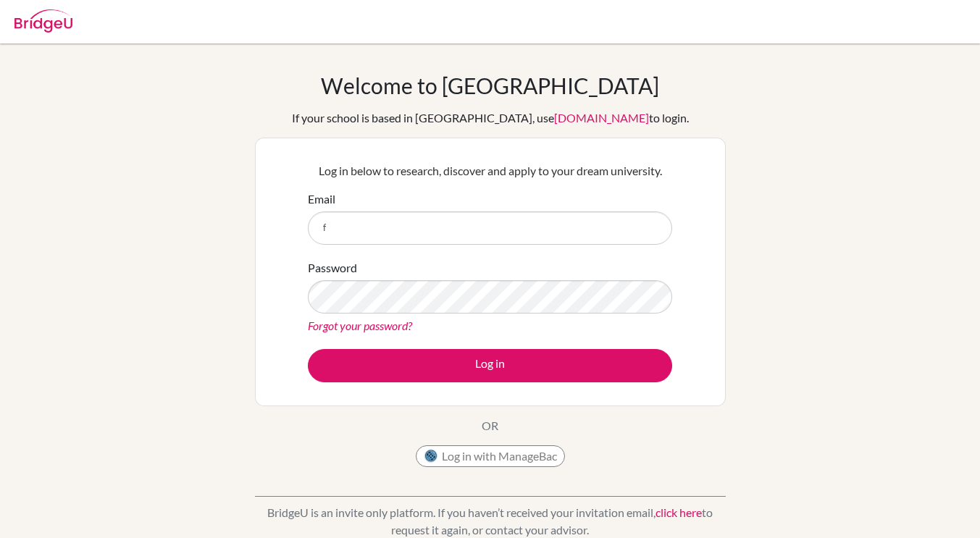 This screenshot has width=980, height=538. Describe the element at coordinates (43, 21) in the screenshot. I see `img: Bridge-U` at that location.